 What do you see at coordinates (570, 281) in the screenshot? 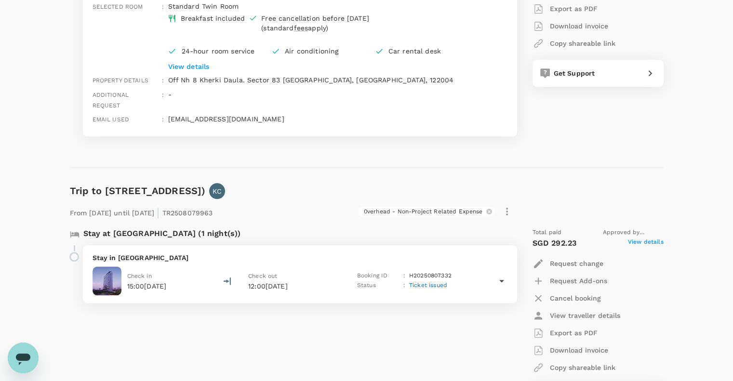
I see `button: Request Add-ons` at bounding box center [570, 281].